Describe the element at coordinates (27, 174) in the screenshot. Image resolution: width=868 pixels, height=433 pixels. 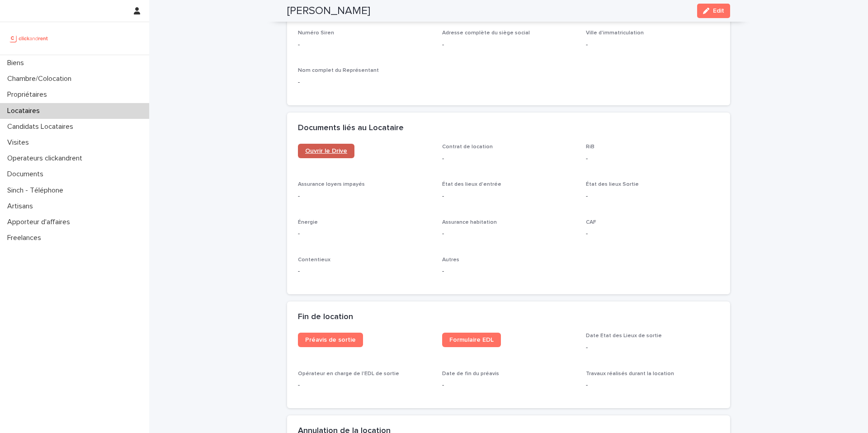
I see `p: Documents` at that location.